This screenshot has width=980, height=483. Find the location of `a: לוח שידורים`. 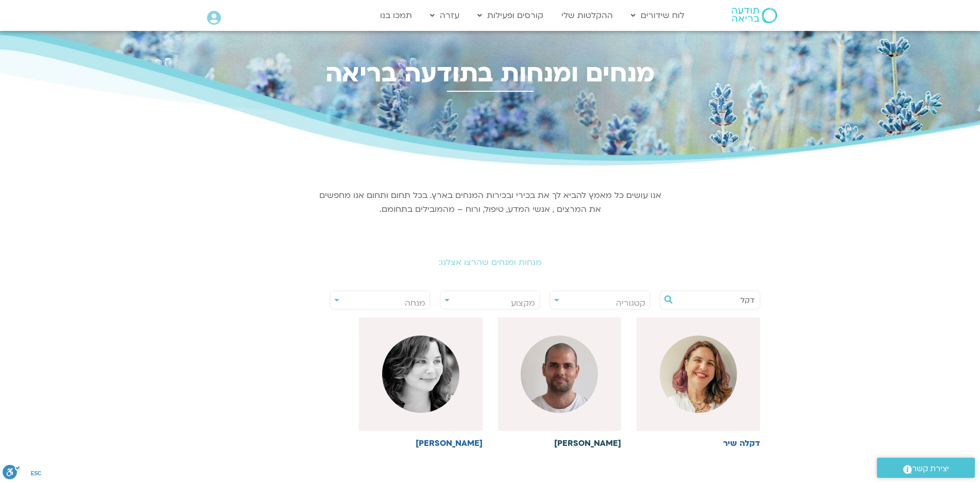

a: לוח שידורים is located at coordinates (657, 16).